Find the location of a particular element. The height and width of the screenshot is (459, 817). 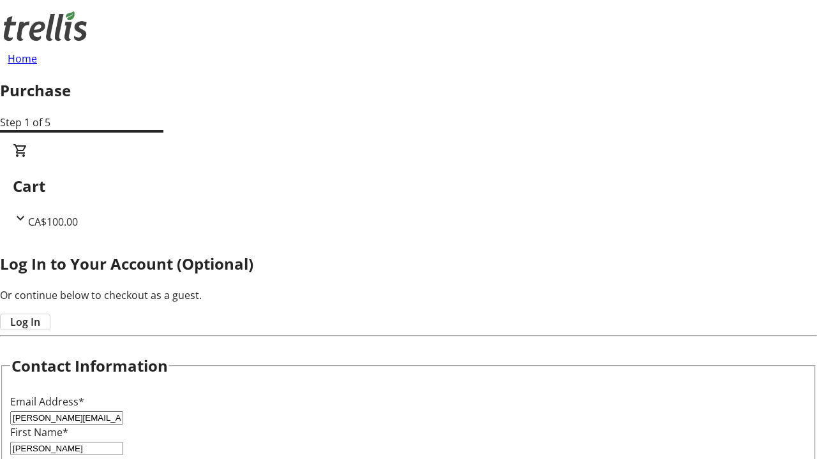

label: Email Address* is located at coordinates (47, 402).